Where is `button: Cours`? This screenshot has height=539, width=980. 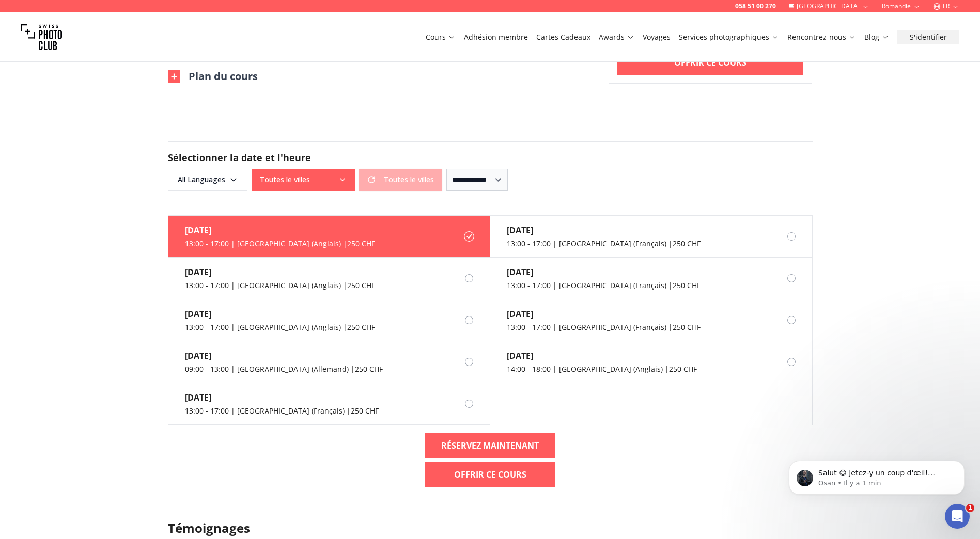 button: Cours is located at coordinates (441, 37).